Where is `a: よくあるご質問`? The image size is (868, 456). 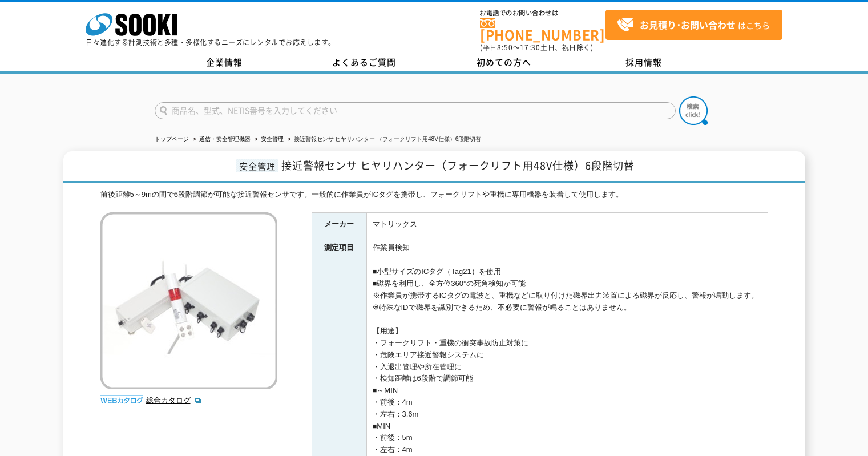 a: よくあるご質問 is located at coordinates (364, 63).